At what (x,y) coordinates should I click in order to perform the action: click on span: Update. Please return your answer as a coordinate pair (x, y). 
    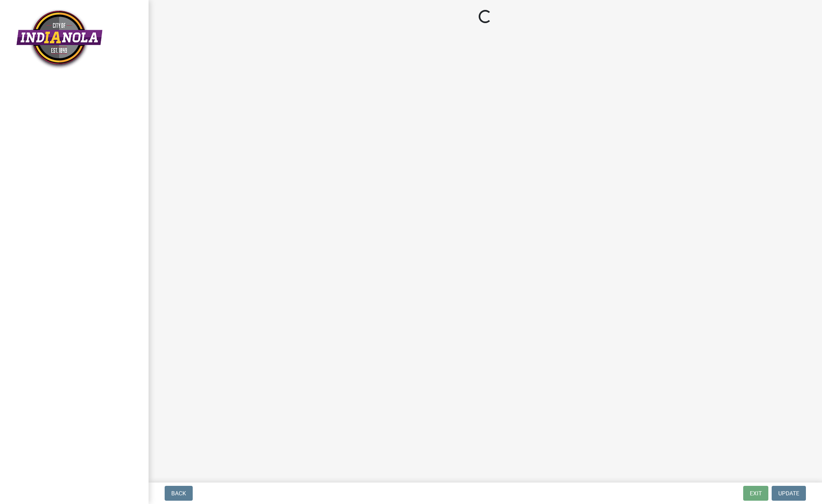
    Looking at the image, I should click on (789, 493).